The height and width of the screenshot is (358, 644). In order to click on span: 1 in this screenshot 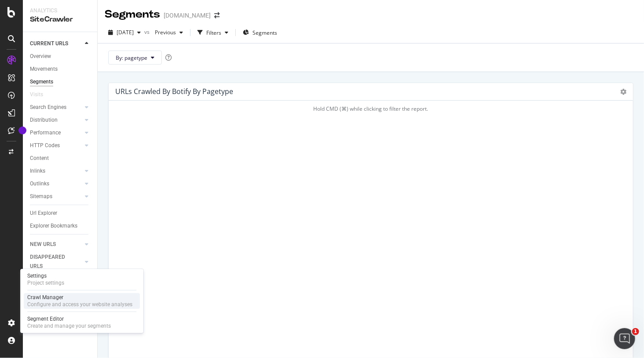, I will do `click(636, 332)`.